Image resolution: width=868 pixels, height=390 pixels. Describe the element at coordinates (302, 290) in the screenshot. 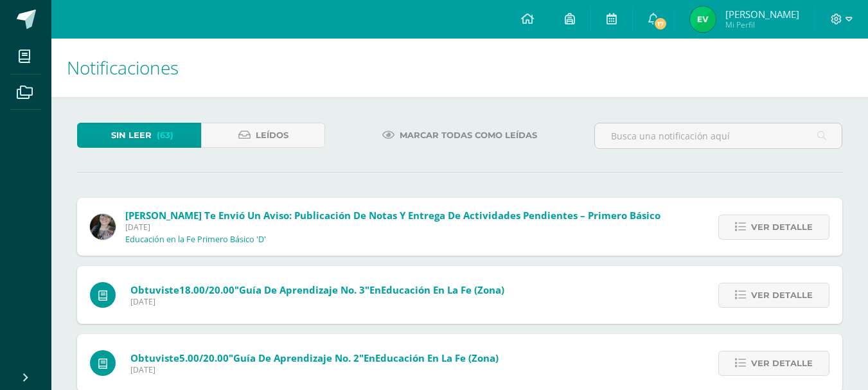

I see `span: "Guía de Aprendizaje No. 3"` at that location.